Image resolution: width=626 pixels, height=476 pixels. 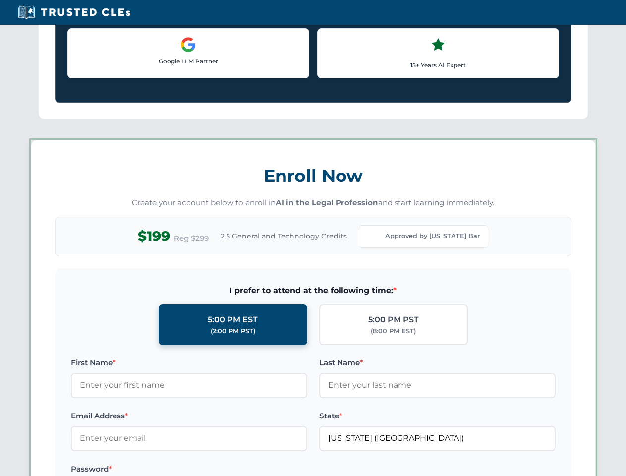 What do you see at coordinates (189, 385) in the screenshot?
I see `input: Enter your first name` at bounding box center [189, 385].